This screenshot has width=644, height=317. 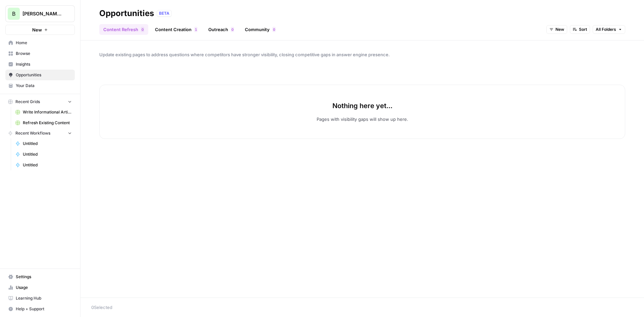 I want to click on span: Usage, so click(x=43, y=287).